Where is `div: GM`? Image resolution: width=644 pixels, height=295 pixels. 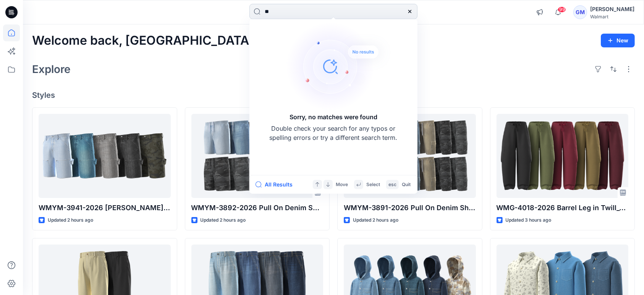
div: GM is located at coordinates (580, 12).